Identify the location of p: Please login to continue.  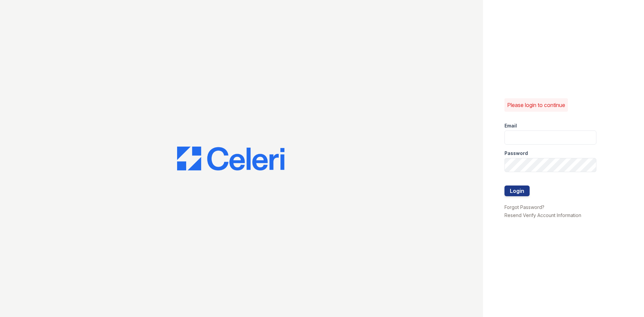
(536, 105).